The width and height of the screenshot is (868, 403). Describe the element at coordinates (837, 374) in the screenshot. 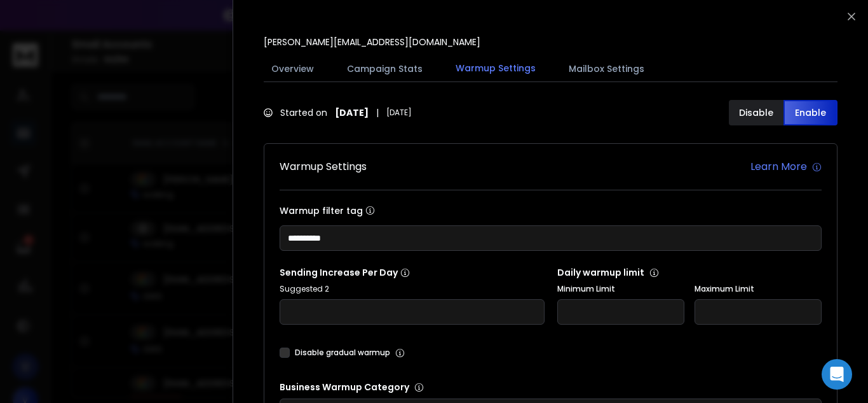

I see `div: Open Intercom Messenger` at that location.